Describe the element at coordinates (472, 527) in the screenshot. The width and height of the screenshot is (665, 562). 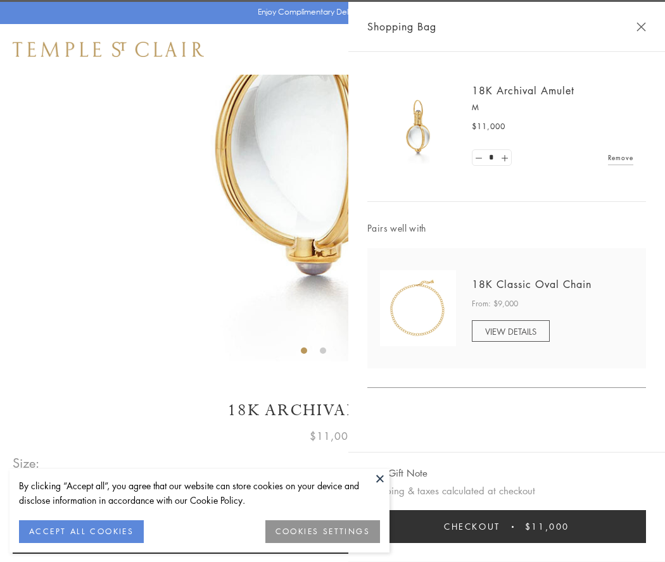
I see `span: Checkout` at that location.